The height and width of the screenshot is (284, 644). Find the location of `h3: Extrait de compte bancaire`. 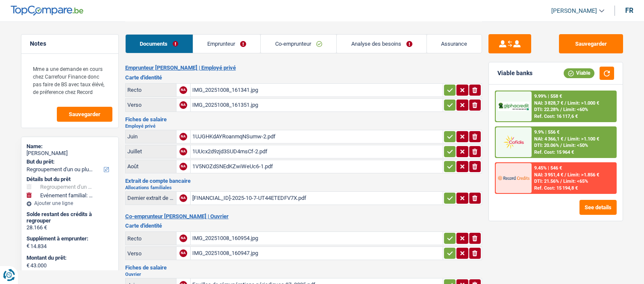

h3: Extrait de compte bancaire is located at coordinates (303, 181).